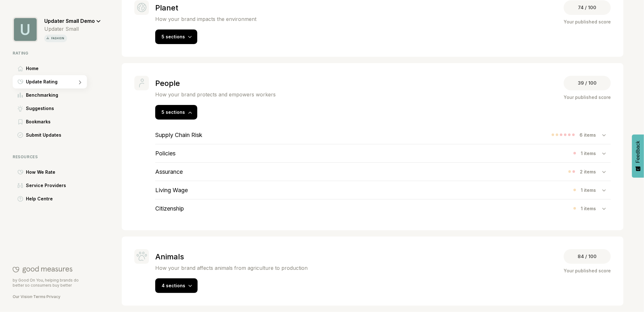 The height and width of the screenshot is (312, 644). I want to click on img: Submit Updates, so click(20, 135).